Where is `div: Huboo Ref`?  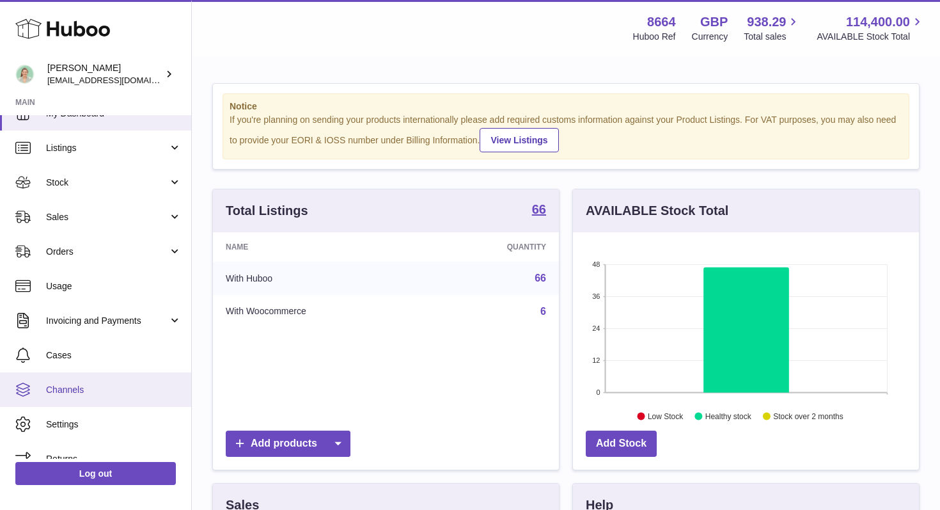
div: Huboo Ref is located at coordinates (654, 36).